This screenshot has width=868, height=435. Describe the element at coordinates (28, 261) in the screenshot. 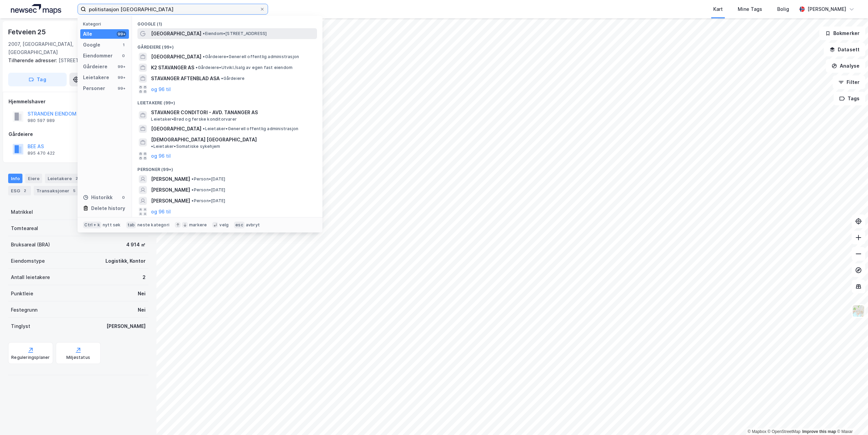

I see `div: Eiendomstype` at that location.